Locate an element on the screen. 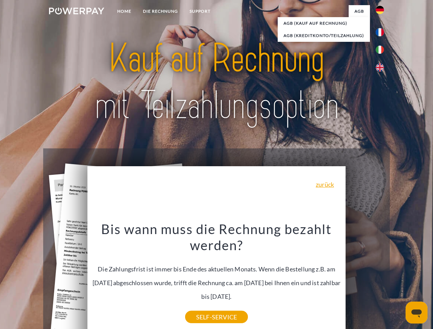 Image resolution: width=433 pixels, height=329 pixels. img: de is located at coordinates (380, 10).